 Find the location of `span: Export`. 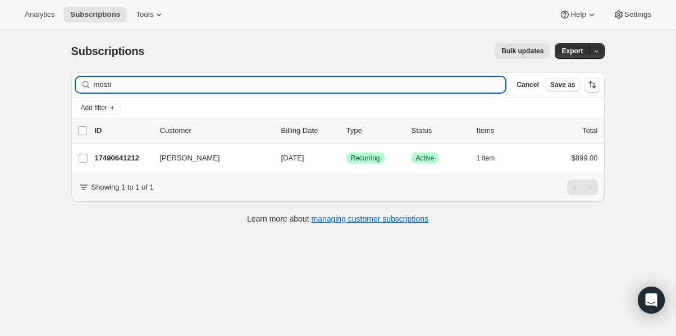

span: Export is located at coordinates (572, 51).